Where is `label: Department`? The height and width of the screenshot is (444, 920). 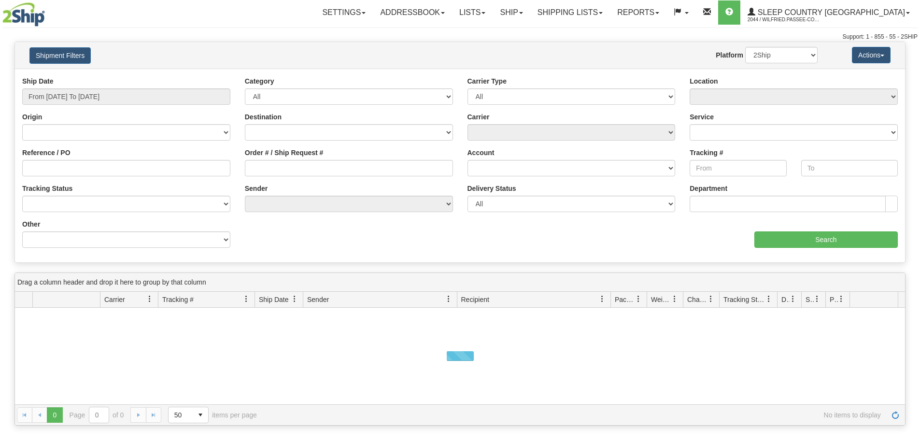
label: Department is located at coordinates (708, 188).